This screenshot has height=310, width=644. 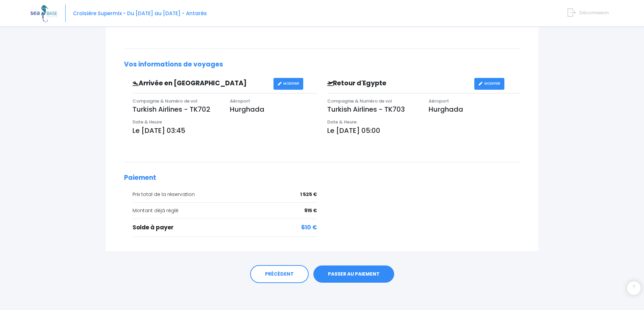 I want to click on span: 915 €, so click(x=310, y=210).